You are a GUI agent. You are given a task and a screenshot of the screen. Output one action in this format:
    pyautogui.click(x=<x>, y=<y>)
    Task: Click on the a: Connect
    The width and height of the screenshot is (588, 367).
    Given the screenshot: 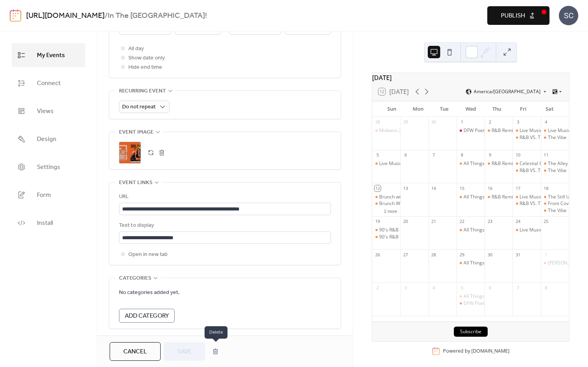 What is the action you would take?
    pyautogui.click(x=48, y=83)
    